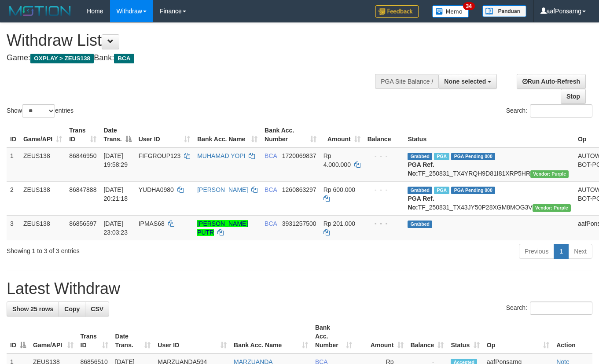  I want to click on button: None selected, so click(467, 81).